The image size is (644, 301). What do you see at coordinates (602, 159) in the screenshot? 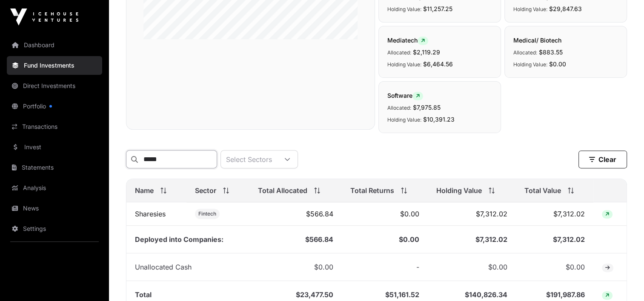
I see `button: Clear` at bounding box center [602, 159].